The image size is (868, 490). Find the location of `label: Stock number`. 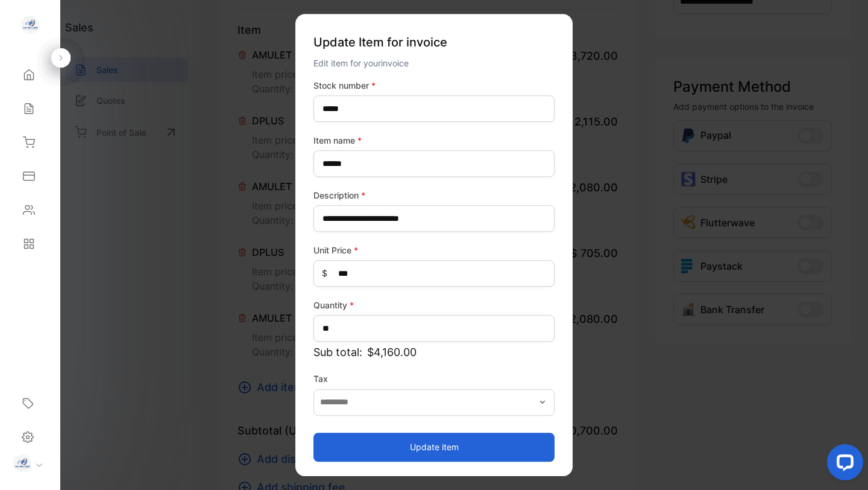

label: Stock number is located at coordinates (434, 85).